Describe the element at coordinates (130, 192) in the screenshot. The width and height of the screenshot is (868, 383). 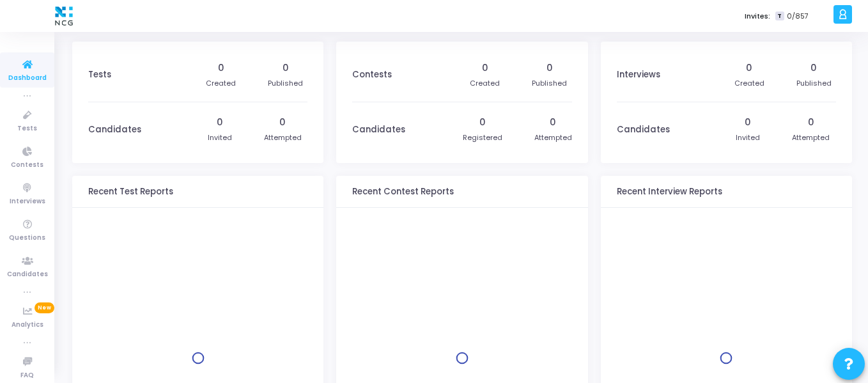
I see `h3: Recent Test Reports` at that location.